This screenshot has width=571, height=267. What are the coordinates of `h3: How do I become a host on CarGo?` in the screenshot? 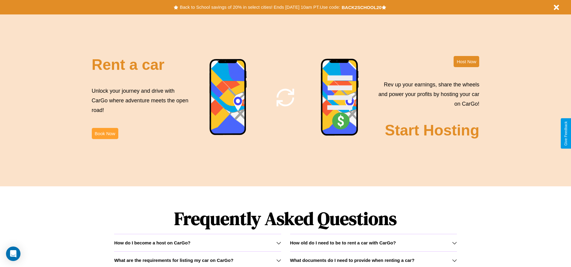 It's located at (152, 243).